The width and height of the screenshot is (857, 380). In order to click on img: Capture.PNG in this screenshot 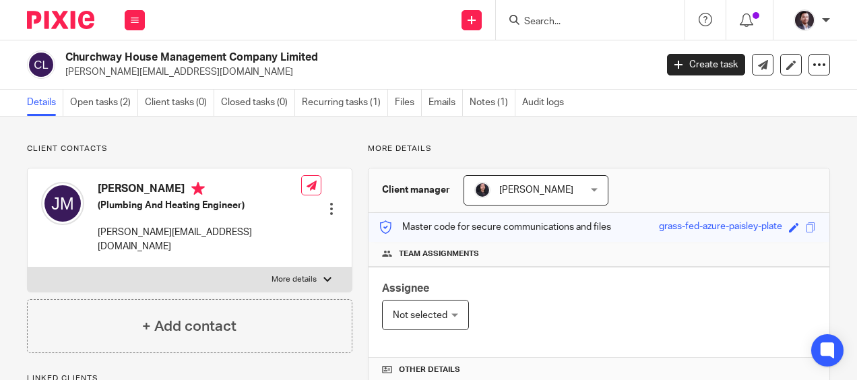, I will do `click(805, 20)`.